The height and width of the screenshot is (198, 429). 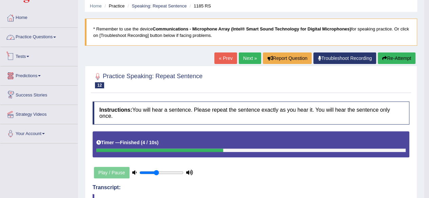 I want to click on h4: Transcript:, so click(x=251, y=188).